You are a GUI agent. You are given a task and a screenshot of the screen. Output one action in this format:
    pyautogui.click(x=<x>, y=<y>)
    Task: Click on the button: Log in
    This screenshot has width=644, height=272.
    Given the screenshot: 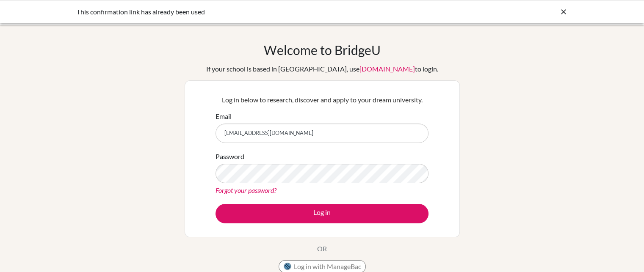 What is the action you would take?
    pyautogui.click(x=322, y=214)
    